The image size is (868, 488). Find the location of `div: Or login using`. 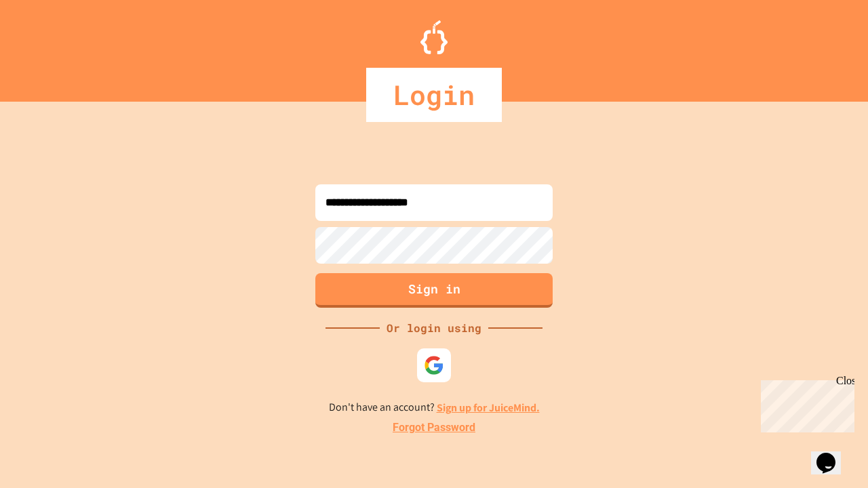

div: Or login using is located at coordinates (434, 328).